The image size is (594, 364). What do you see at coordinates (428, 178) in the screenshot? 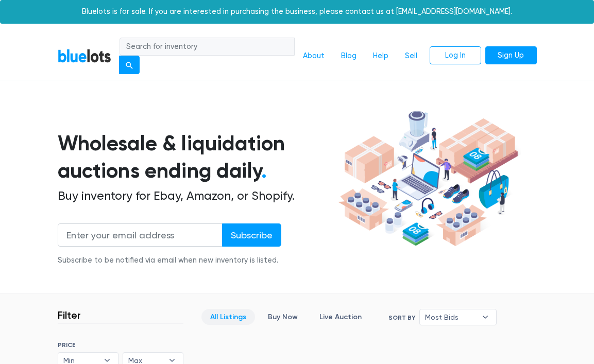
I see `img: hero-ee84e7d0318cb26816c560f6b4441b76977f77a177738b4e94f68c95b2b83dbb.png` at bounding box center [428, 178].